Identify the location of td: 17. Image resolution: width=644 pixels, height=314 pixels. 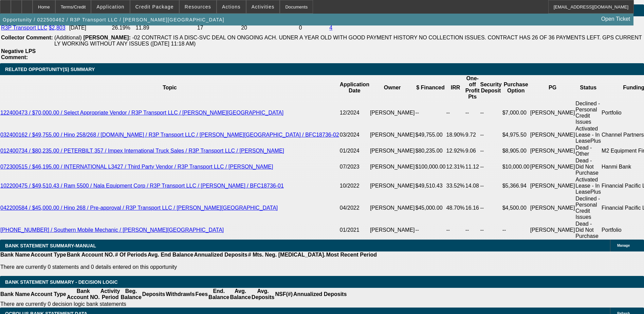
(218, 28).